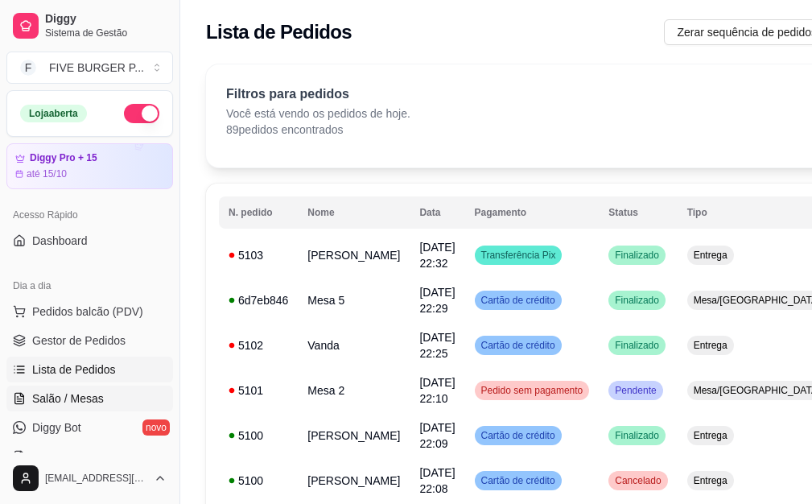 The image size is (812, 504). I want to click on span: Sistema de Gestão, so click(105, 33).